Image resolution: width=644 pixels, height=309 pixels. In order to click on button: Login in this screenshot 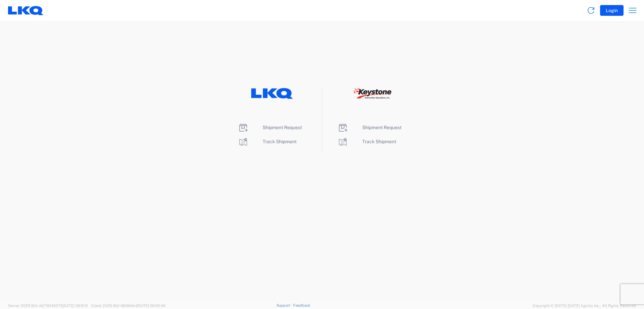, I will do `click(612, 10)`.